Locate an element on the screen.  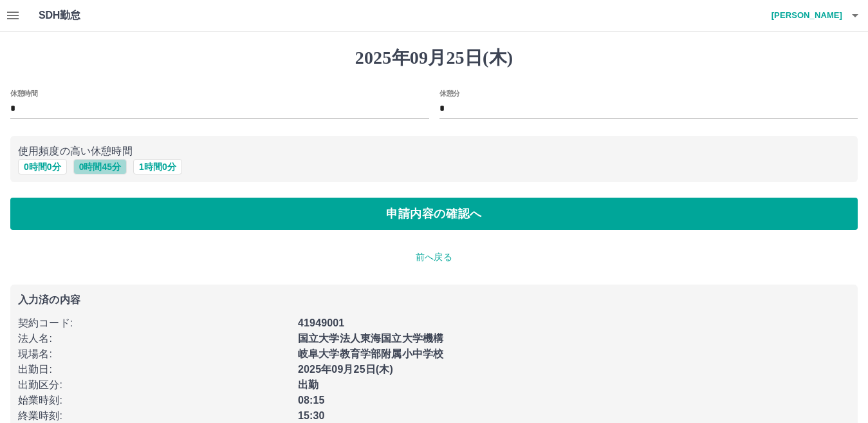
b: 出勤 is located at coordinates (308, 384).